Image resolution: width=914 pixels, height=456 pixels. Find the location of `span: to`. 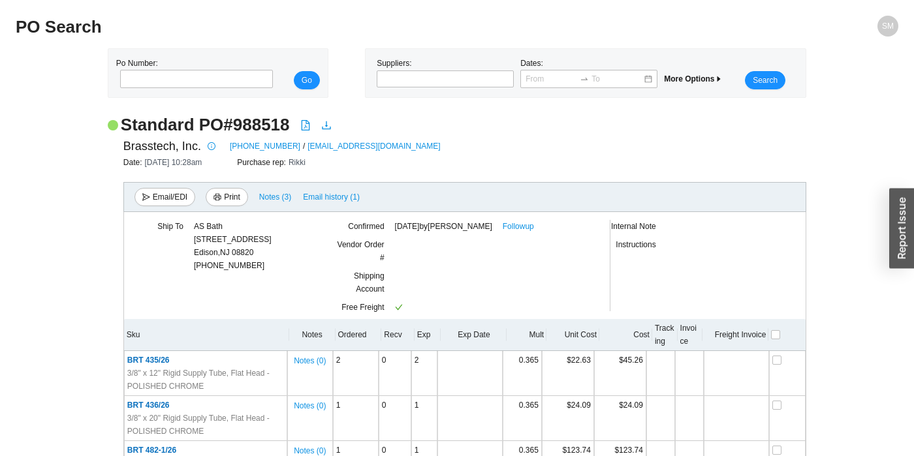

span: to is located at coordinates (584, 79).